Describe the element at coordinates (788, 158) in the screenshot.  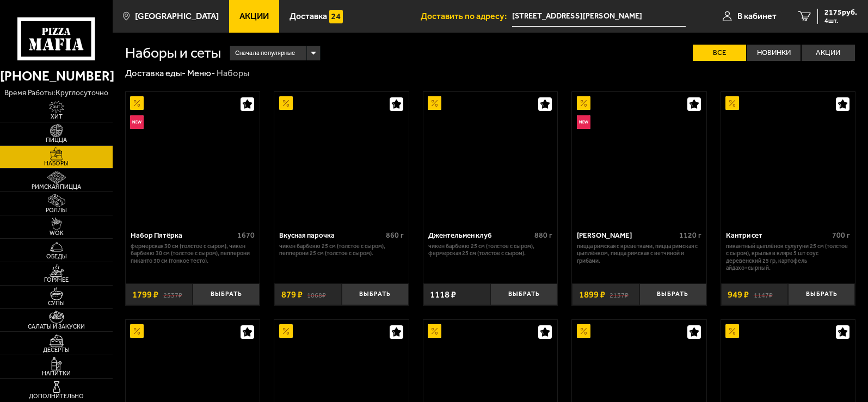
I see `a: АкционныйКантри сет` at that location.